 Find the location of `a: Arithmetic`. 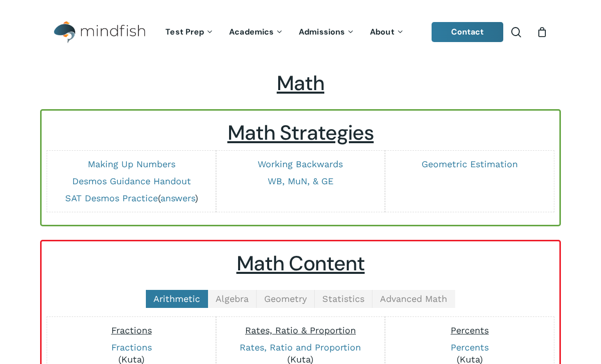

a: Arithmetic is located at coordinates (177, 299).